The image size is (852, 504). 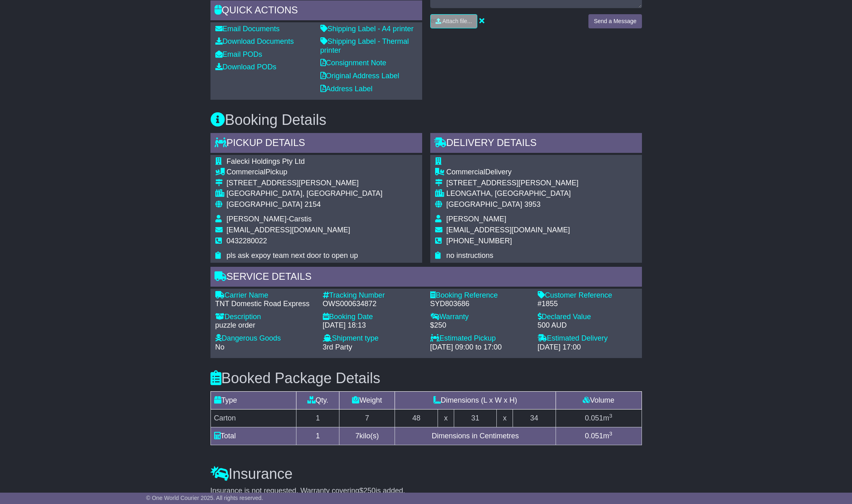 What do you see at coordinates (480, 296) in the screenshot?
I see `div: Booking Reference` at bounding box center [480, 296].